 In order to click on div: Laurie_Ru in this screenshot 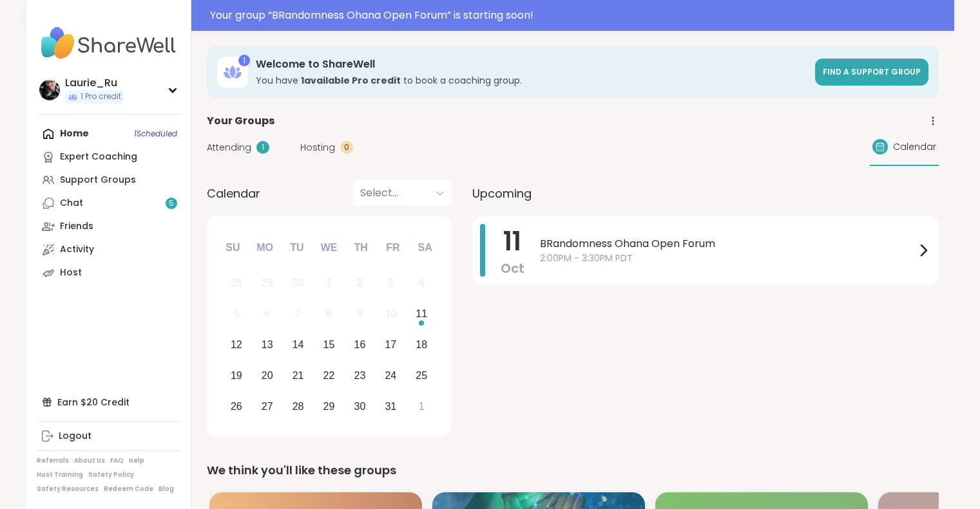, I will do `click(94, 83)`.